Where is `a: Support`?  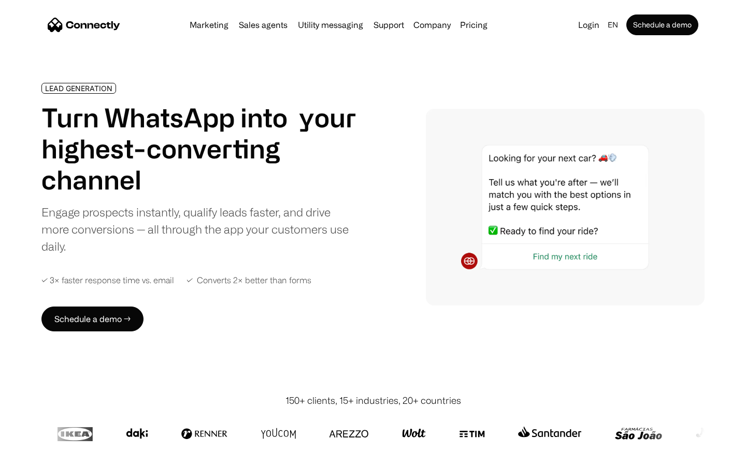
a: Support is located at coordinates (388, 25).